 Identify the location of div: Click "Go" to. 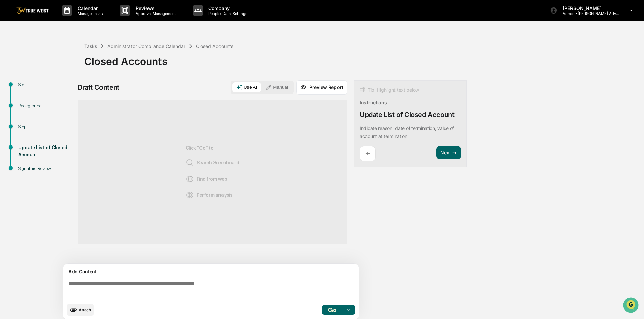
(212, 172).